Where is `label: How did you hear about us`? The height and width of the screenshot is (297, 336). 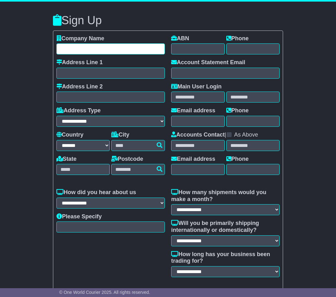 label: How did you hear about us is located at coordinates (96, 193).